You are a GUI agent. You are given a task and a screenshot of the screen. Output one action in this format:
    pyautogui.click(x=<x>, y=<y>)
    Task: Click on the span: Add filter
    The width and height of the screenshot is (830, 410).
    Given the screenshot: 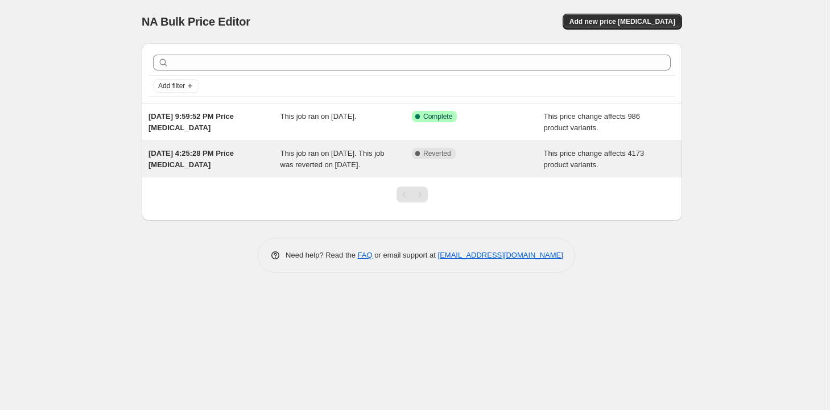 What is the action you would take?
    pyautogui.click(x=171, y=86)
    